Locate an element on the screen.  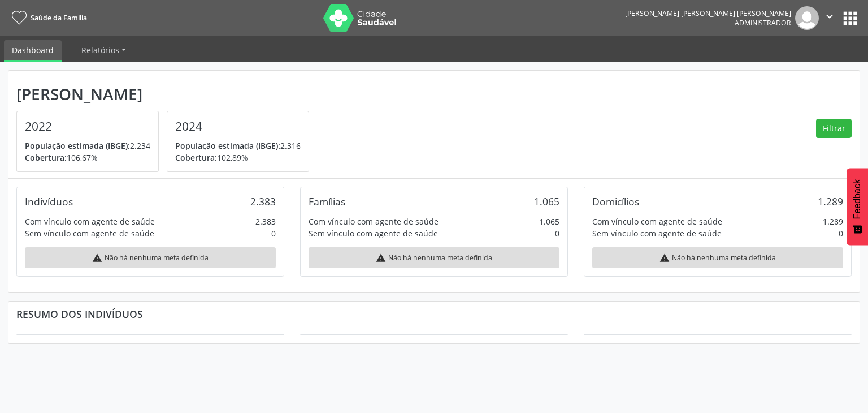
p: 2.234 is located at coordinates (87, 145).